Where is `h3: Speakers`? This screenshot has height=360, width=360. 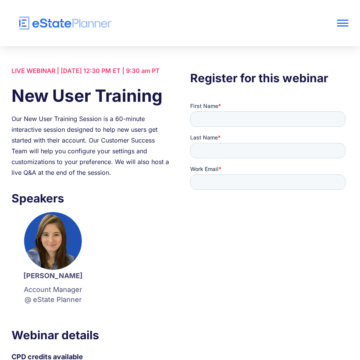 h3: Speakers is located at coordinates (91, 198).